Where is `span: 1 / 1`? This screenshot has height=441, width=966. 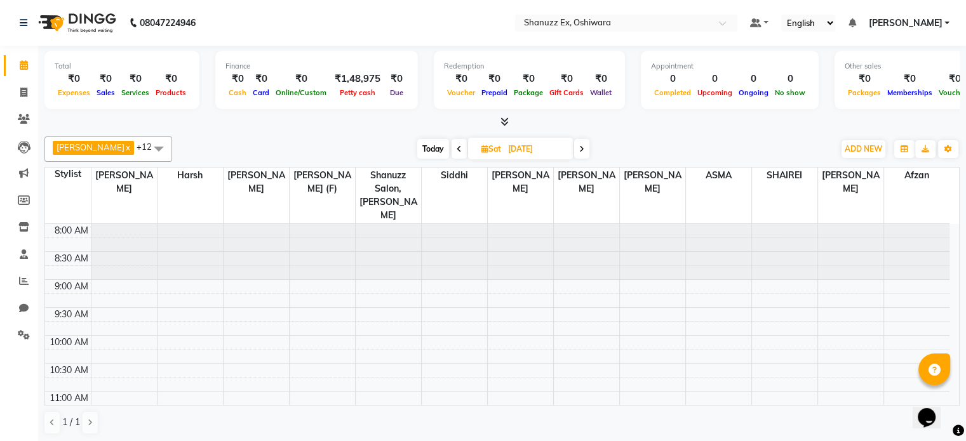 span: 1 / 1 is located at coordinates (71, 422).